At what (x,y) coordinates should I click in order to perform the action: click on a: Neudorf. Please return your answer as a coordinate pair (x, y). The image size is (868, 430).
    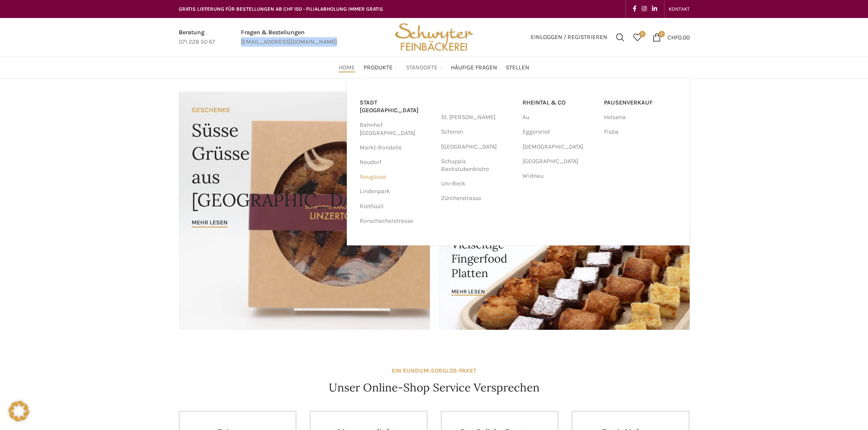
    Looking at the image, I should click on (396, 162).